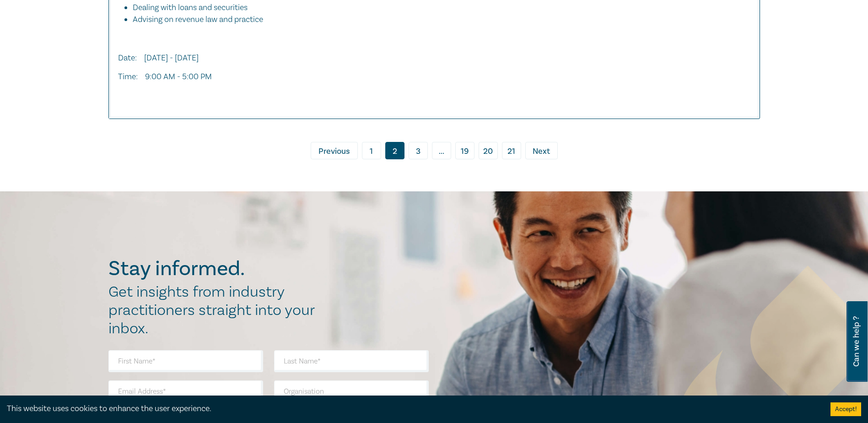 The width and height of the screenshot is (868, 423). I want to click on a: 19, so click(465, 151).